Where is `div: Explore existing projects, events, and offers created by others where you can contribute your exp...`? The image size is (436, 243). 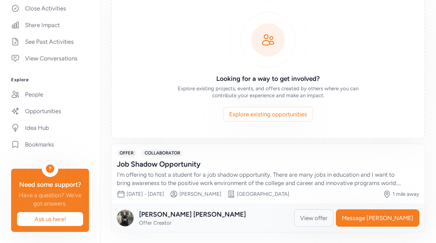
div: Explore existing projects, events, and offers created by others where you can contribute your exp... is located at coordinates (268, 92).